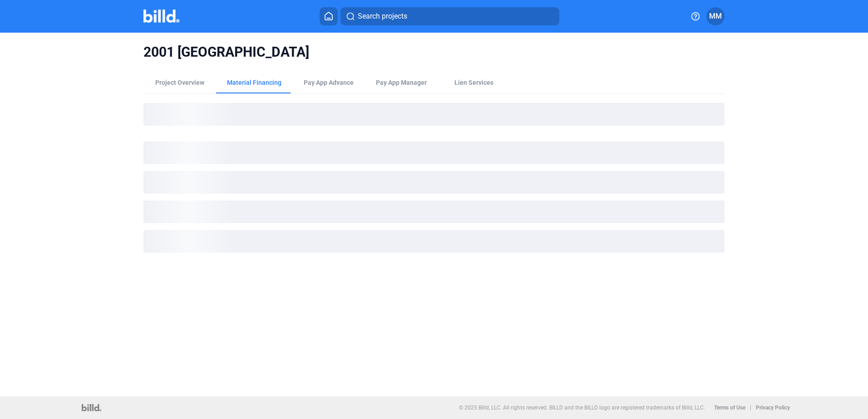 The width and height of the screenshot is (868, 419). Describe the element at coordinates (450, 16) in the screenshot. I see `button: Search projects` at that location.